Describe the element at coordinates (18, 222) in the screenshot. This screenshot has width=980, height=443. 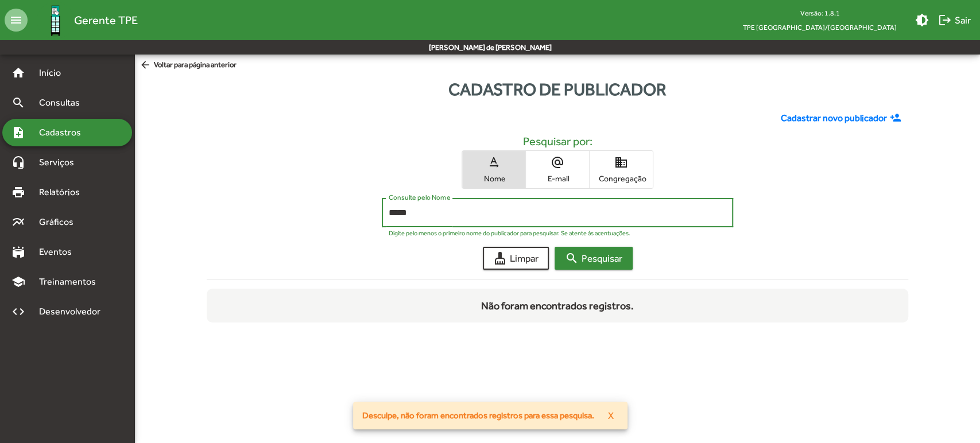
I see `mat-icon: multiline_chart` at that location.